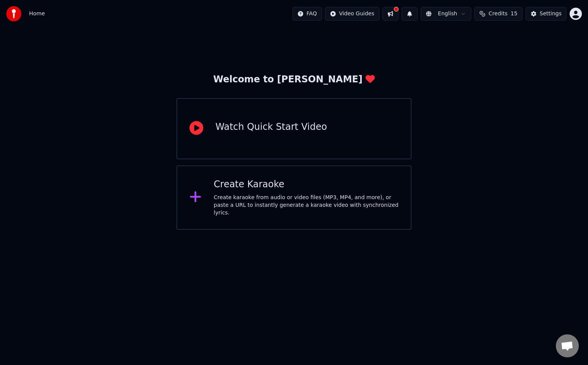  What do you see at coordinates (307, 14) in the screenshot?
I see `button: FAQ` at bounding box center [307, 14].